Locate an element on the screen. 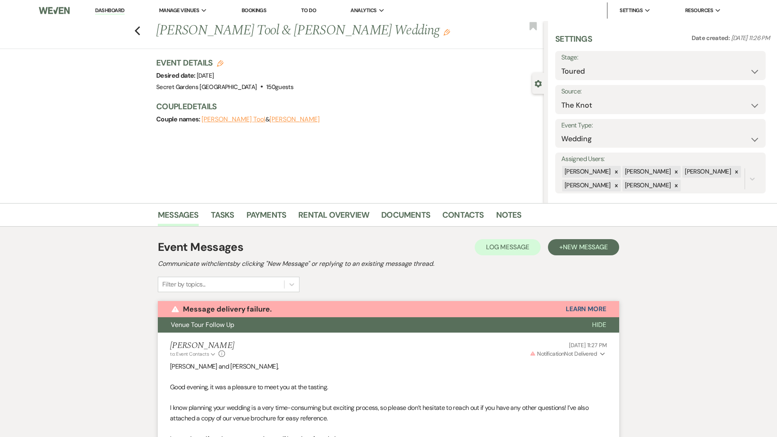  a: Bookings is located at coordinates (254, 10).